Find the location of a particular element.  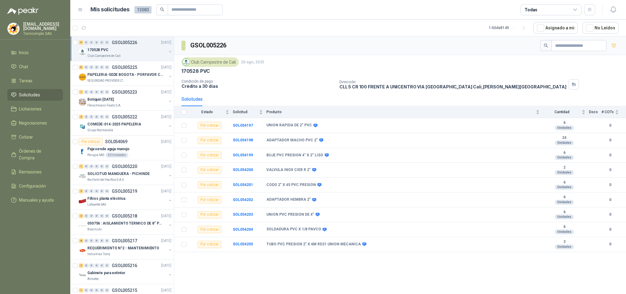

span: Licitaciones is located at coordinates (30, 109).